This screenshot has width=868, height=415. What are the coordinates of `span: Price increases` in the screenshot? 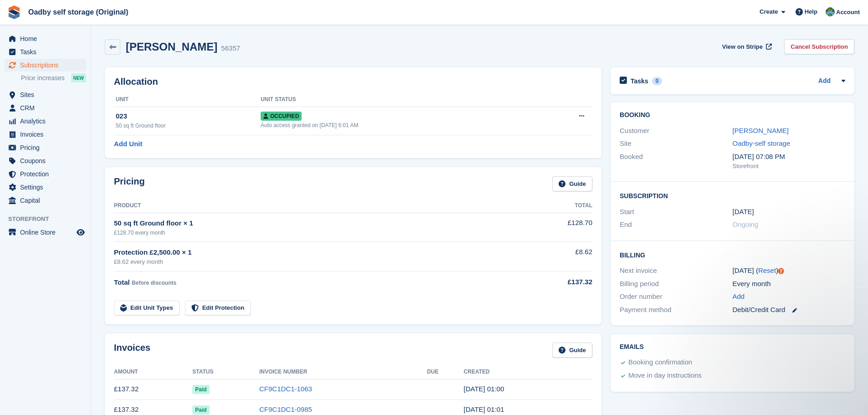 It's located at (43, 78).